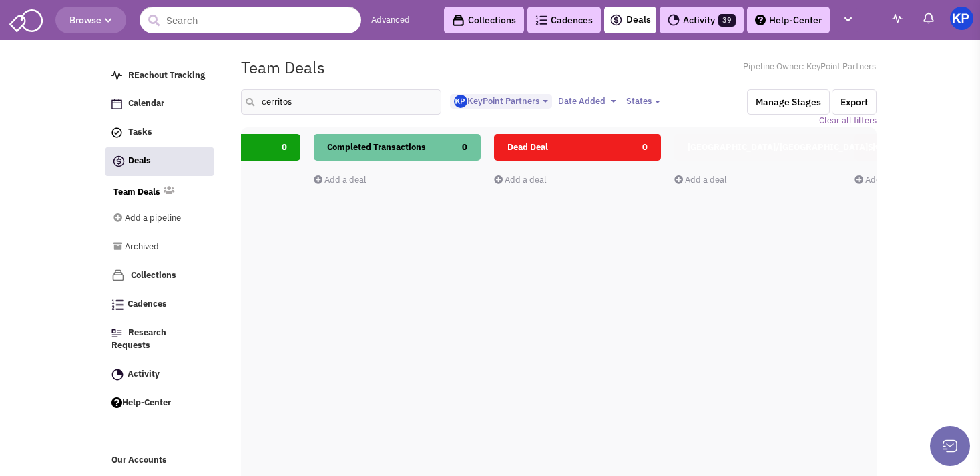 This screenshot has width=980, height=476. Describe the element at coordinates (146, 103) in the screenshot. I see `span: Calendar` at that location.